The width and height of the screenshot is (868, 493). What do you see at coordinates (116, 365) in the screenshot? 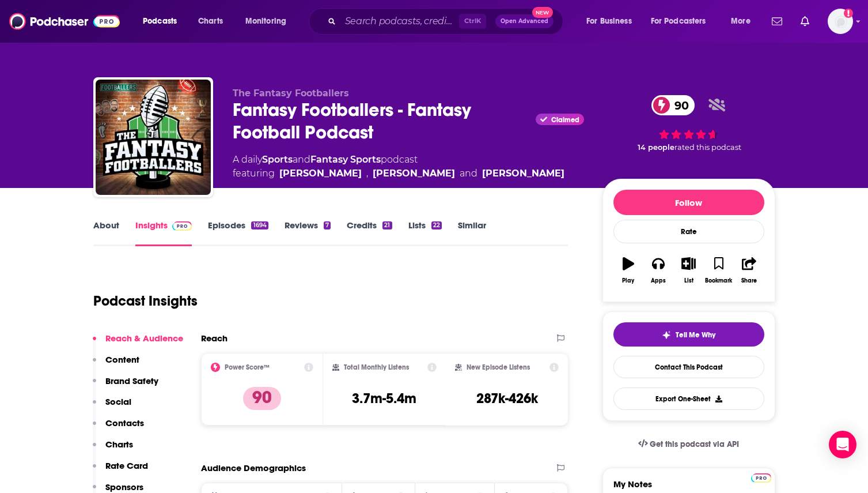
I see `button: Content` at bounding box center [116, 365].